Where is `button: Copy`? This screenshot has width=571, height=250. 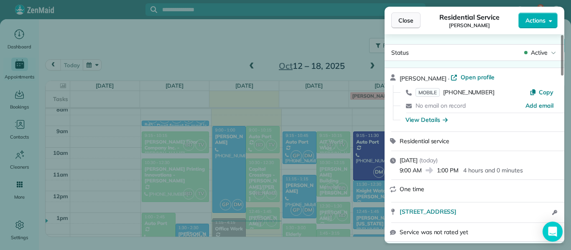 button: Copy is located at coordinates (542, 92).